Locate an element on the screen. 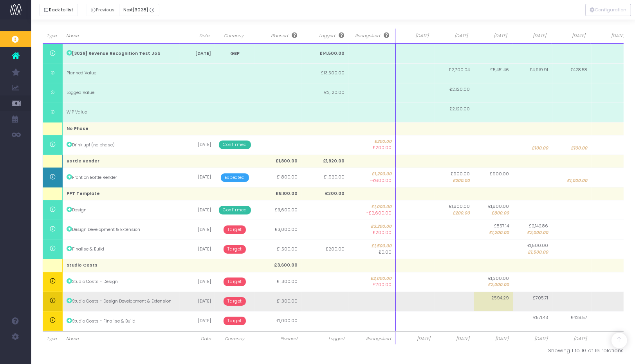  td: £8,100.00 is located at coordinates (279, 194).